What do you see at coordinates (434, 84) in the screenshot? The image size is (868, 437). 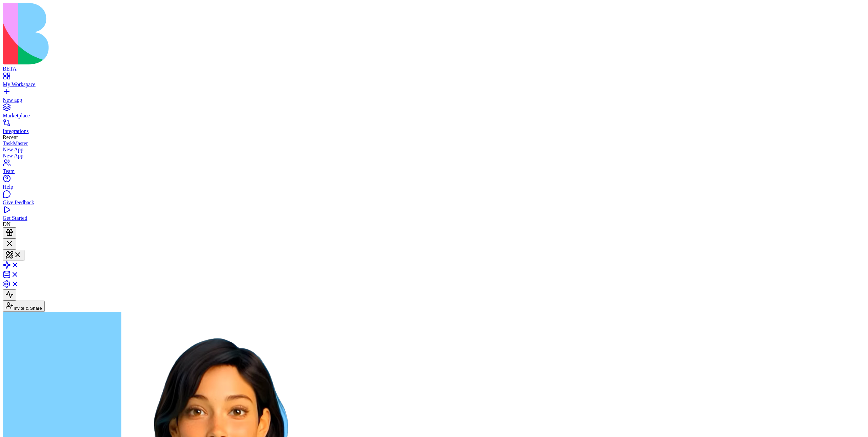 I see `div: My Workspace` at bounding box center [434, 84].